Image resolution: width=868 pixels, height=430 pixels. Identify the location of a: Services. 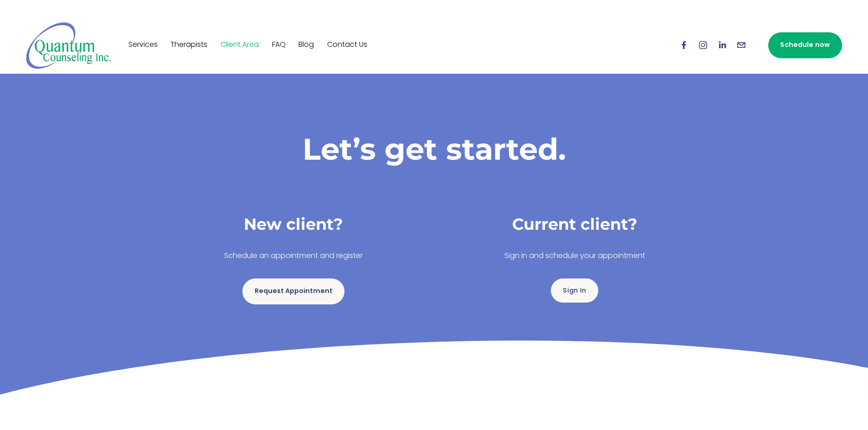
(143, 45).